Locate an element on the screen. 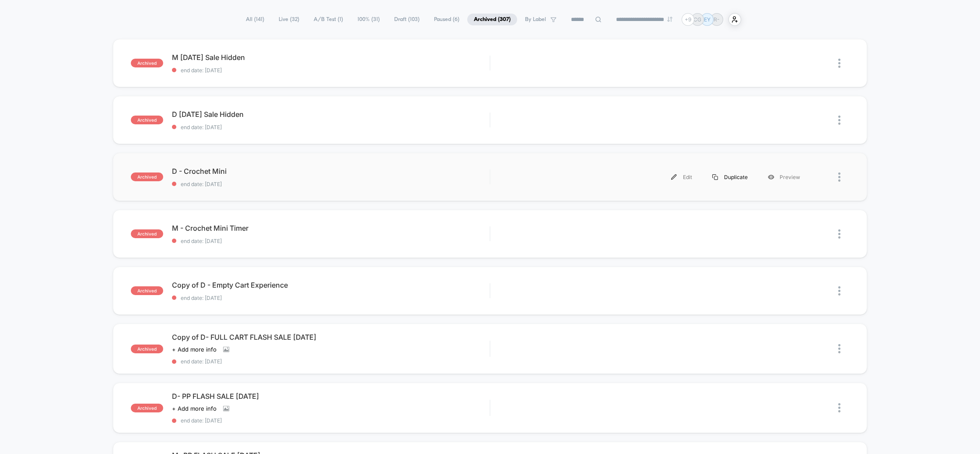  span: Draft ( 103 ) is located at coordinates (407, 19).